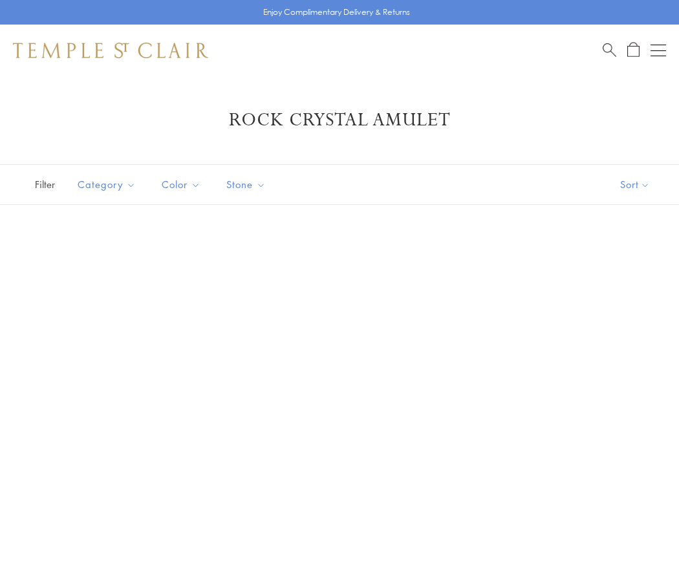 The width and height of the screenshot is (679, 574). Describe the element at coordinates (635, 184) in the screenshot. I see `button: Show sort by` at that location.